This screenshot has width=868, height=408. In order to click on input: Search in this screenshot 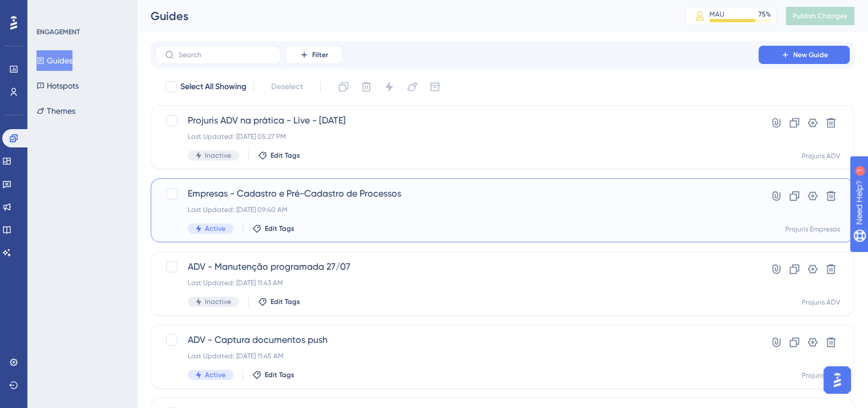, I will do `click(225, 55)`.